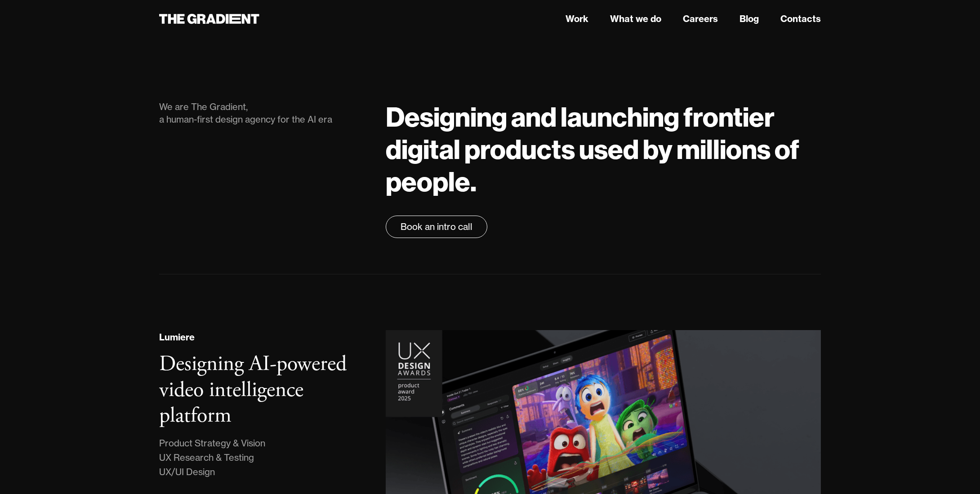  Describe the element at coordinates (177, 337) in the screenshot. I see `div: Lumiere` at that location.